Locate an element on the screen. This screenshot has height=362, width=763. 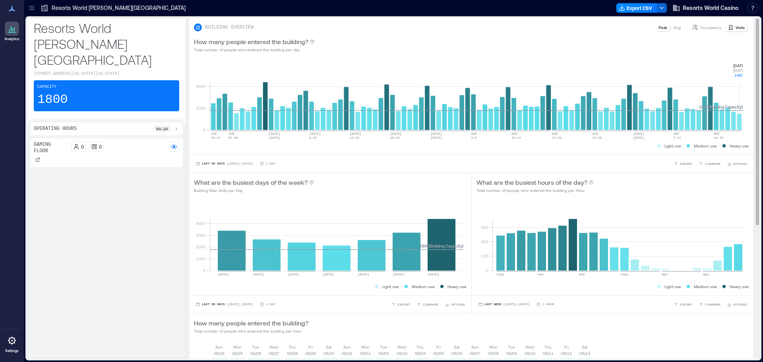
tspan: 0 is located at coordinates (486, 270).